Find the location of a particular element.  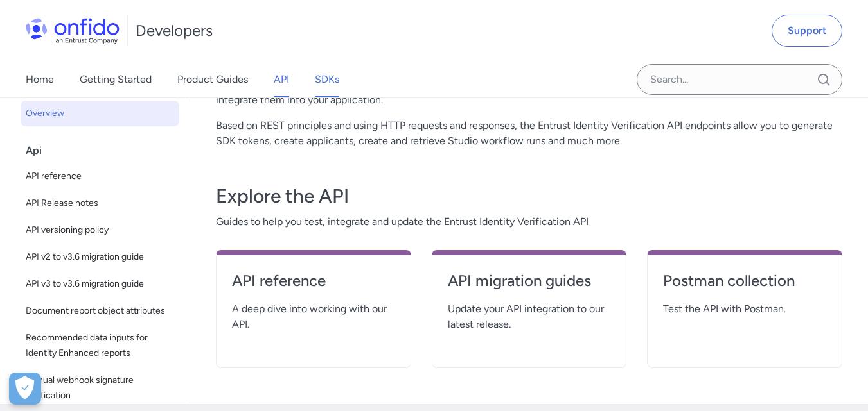

a: Support is located at coordinates (807, 31).